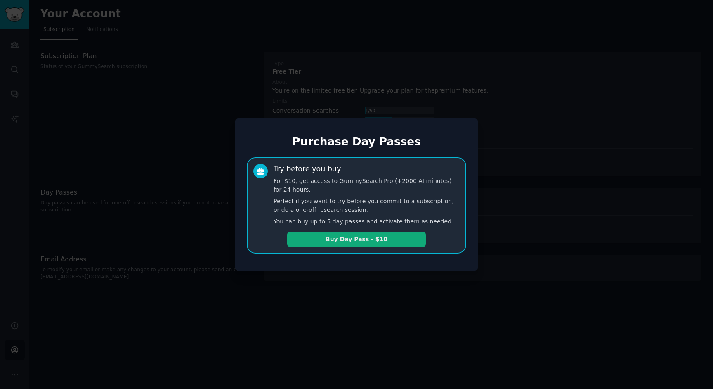 This screenshot has width=713, height=389. I want to click on button: Buy Day Pass - $10, so click(357, 239).